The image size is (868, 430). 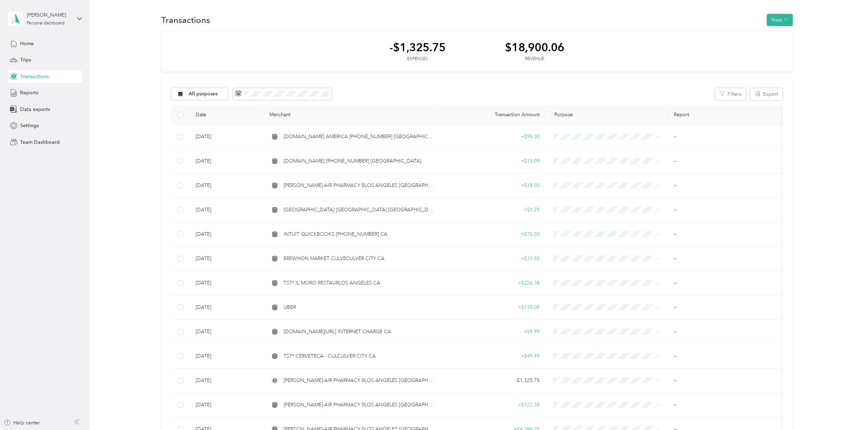 I want to click on h1: Transactions, so click(x=186, y=20).